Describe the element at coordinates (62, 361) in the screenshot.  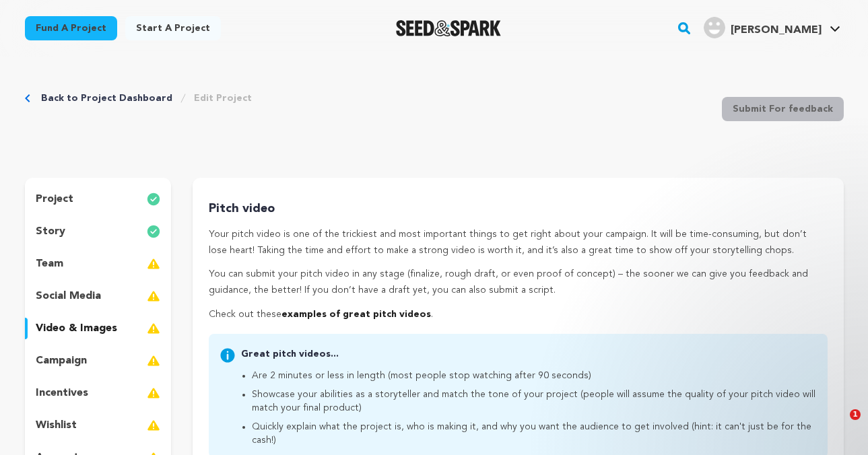
I see `p: campaign` at that location.